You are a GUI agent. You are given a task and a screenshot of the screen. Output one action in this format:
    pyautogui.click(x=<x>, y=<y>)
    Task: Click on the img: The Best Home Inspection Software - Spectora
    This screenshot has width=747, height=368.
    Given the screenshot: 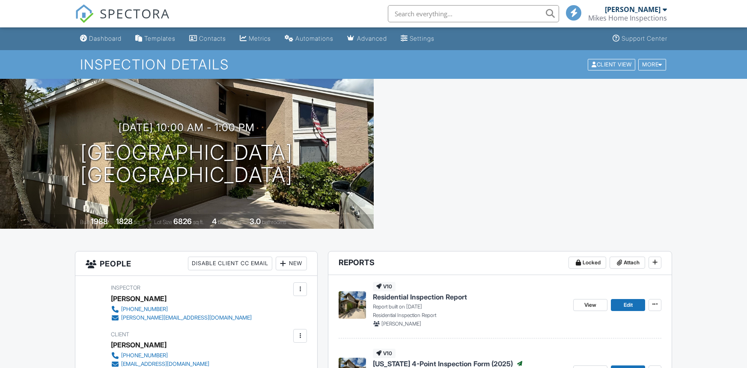 What is the action you would take?
    pyautogui.click(x=84, y=14)
    